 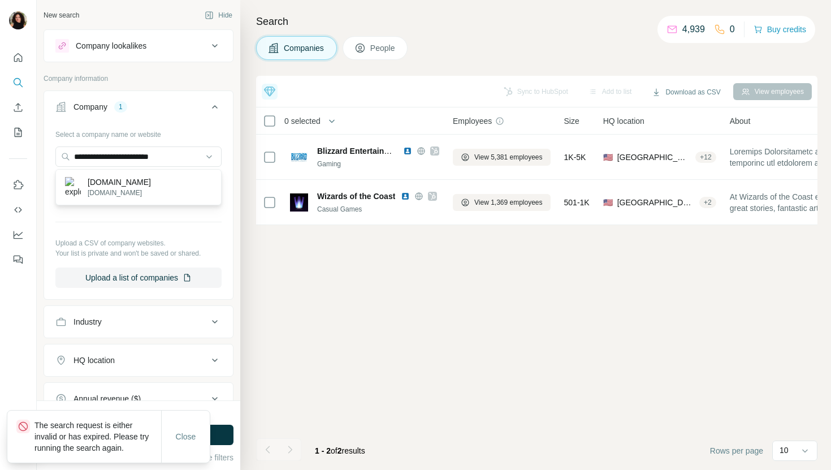 What do you see at coordinates (18, 58) in the screenshot?
I see `button: Quick start` at bounding box center [18, 58].